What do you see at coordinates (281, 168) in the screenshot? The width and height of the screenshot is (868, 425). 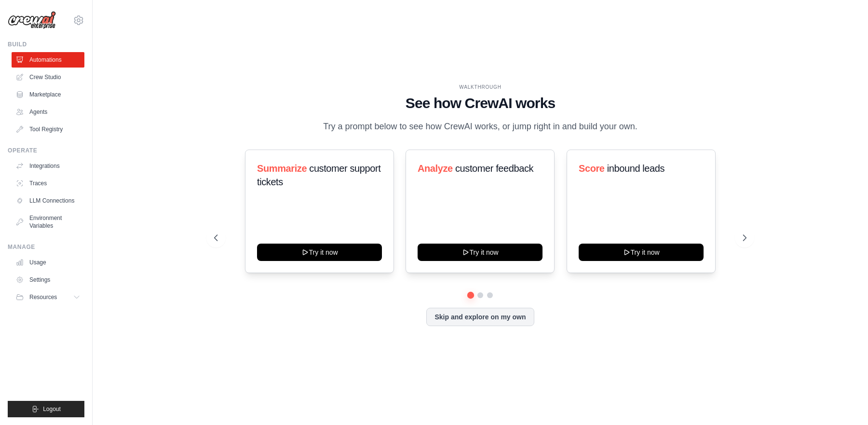 I see `span: Summarize` at bounding box center [281, 168].